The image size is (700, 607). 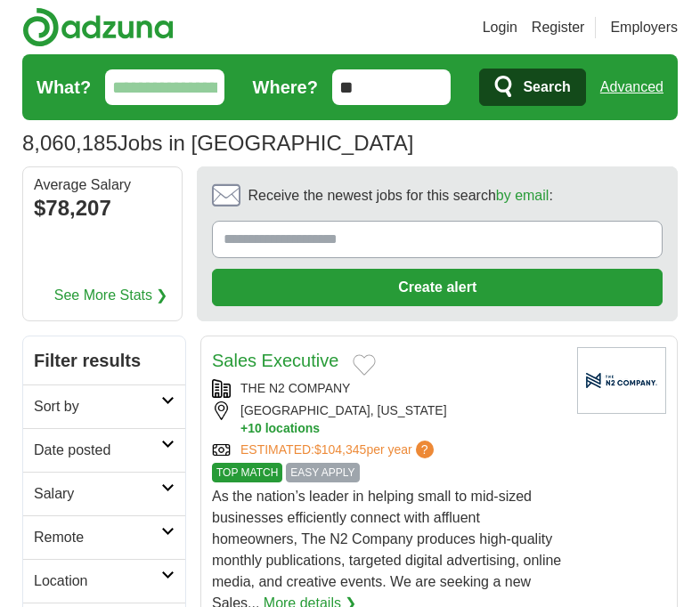 What do you see at coordinates (69, 144) in the screenshot?
I see `span: 8,060,185` at bounding box center [69, 144].